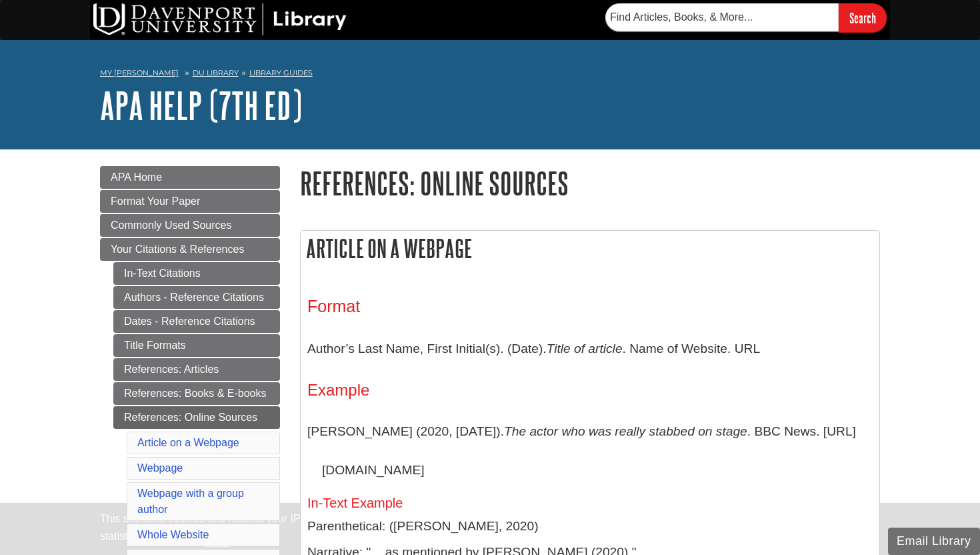 This screenshot has height=555, width=980. I want to click on a: Article on a Webpage, so click(188, 443).